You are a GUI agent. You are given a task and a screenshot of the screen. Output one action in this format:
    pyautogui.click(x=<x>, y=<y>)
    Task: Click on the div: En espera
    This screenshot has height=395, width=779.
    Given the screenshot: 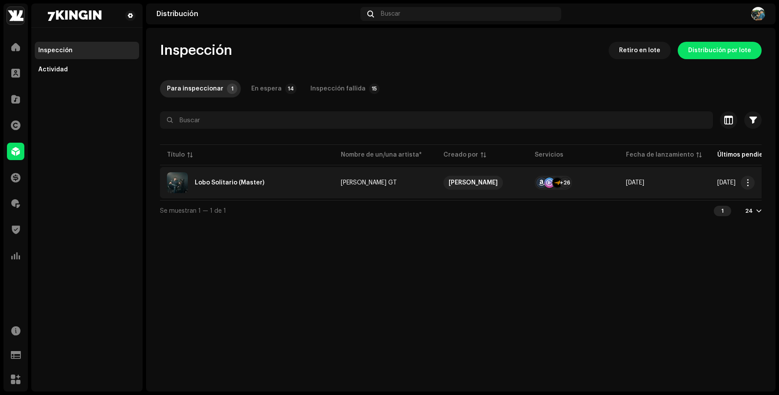 What is the action you would take?
    pyautogui.click(x=267, y=89)
    